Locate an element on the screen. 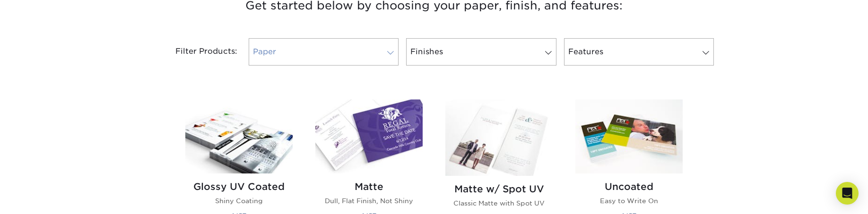  p: Dull, Flat Finish, Not Shiny is located at coordinates (369, 201).